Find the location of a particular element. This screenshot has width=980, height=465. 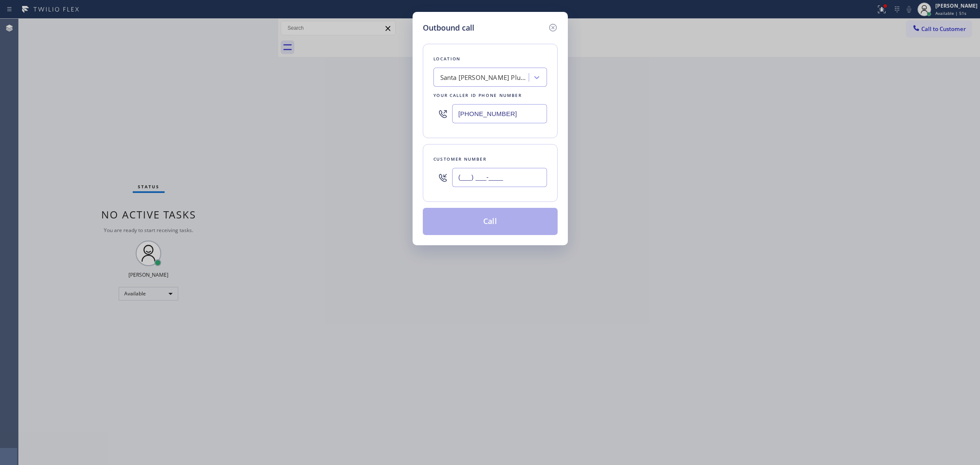

div: Location is located at coordinates (490, 58).